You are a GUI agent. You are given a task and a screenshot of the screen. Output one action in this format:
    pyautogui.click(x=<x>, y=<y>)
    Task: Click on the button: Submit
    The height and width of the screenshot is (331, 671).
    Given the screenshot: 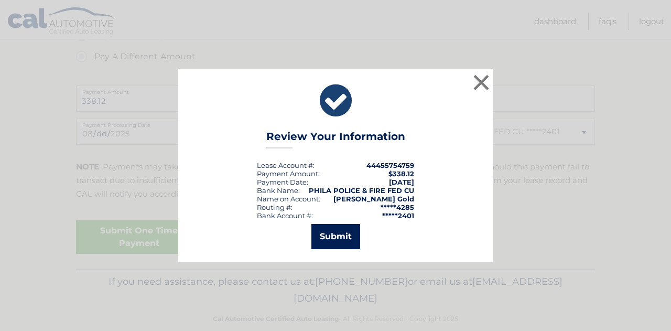 What is the action you would take?
    pyautogui.click(x=335, y=236)
    